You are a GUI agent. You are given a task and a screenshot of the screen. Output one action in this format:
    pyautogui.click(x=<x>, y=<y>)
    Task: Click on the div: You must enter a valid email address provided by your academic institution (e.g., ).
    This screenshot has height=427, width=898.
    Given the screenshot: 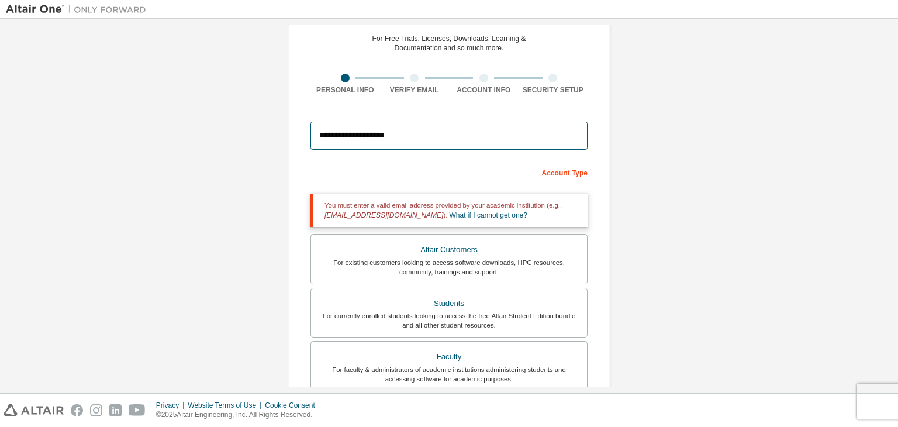 What is the action you would take?
    pyautogui.click(x=449, y=210)
    